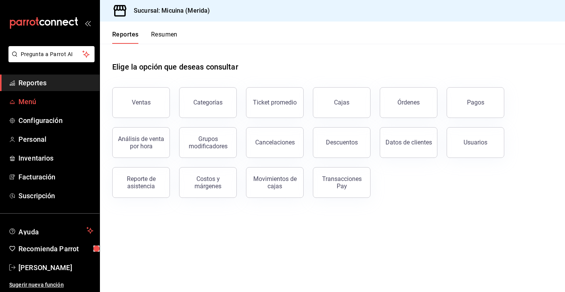  Describe the element at coordinates (275, 103) in the screenshot. I see `button: Ticket promedio` at that location.